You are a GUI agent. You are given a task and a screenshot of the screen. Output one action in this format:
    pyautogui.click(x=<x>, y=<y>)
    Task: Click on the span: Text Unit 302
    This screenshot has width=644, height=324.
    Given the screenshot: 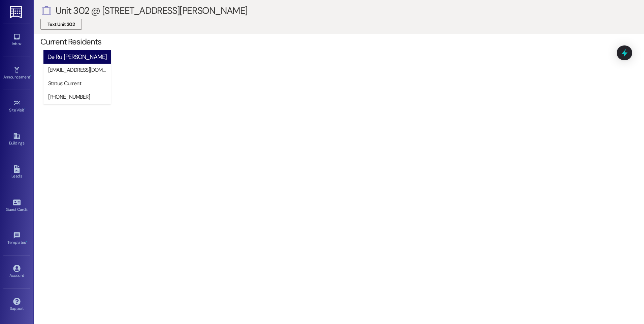 What is the action you would take?
    pyautogui.click(x=61, y=24)
    